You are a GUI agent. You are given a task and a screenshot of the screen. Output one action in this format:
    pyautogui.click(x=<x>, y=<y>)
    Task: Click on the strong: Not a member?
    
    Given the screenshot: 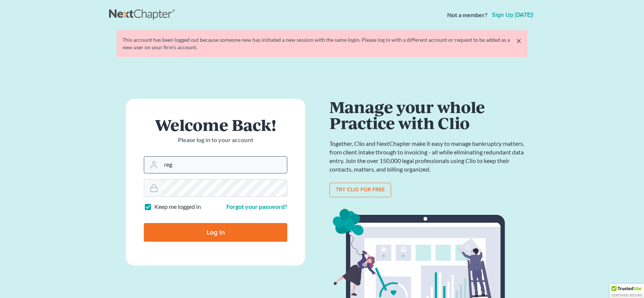 What is the action you would take?
    pyautogui.click(x=467, y=15)
    